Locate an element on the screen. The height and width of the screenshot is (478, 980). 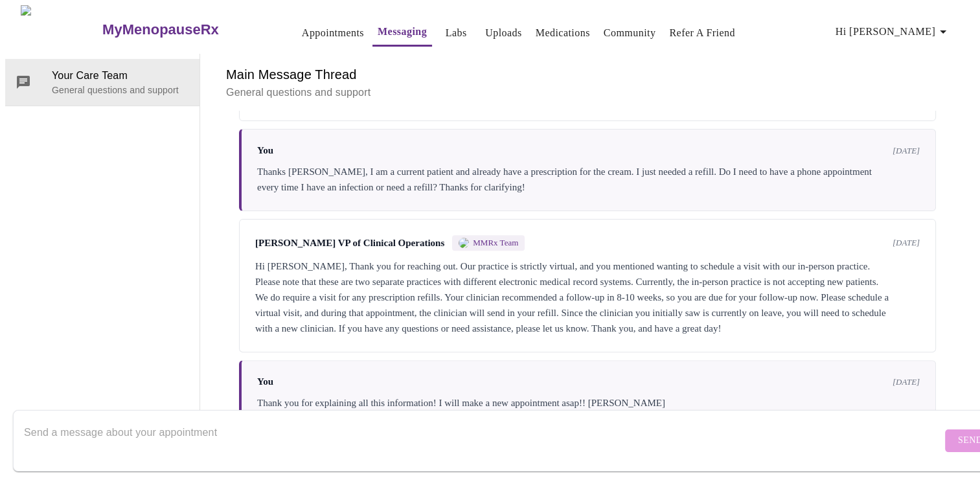
a: Labs is located at coordinates (456, 33).